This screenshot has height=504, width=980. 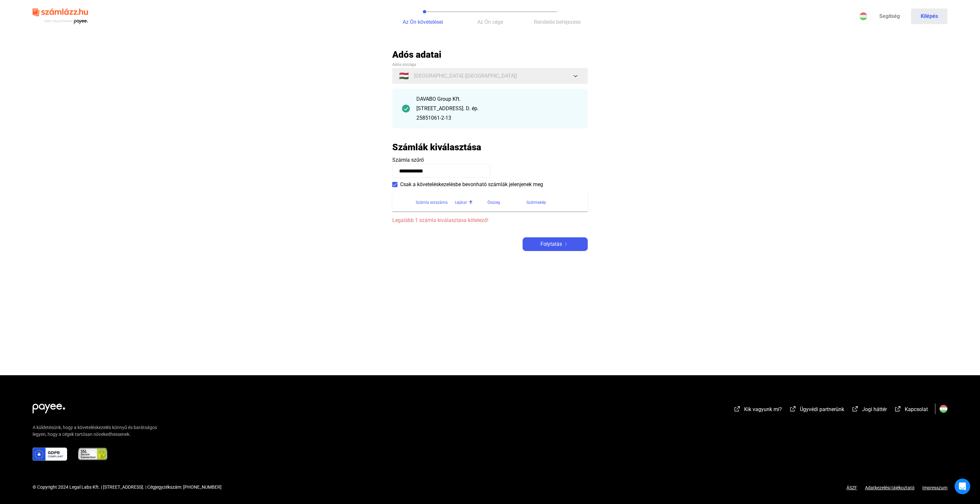 I want to click on a: Impresszum, so click(x=935, y=488).